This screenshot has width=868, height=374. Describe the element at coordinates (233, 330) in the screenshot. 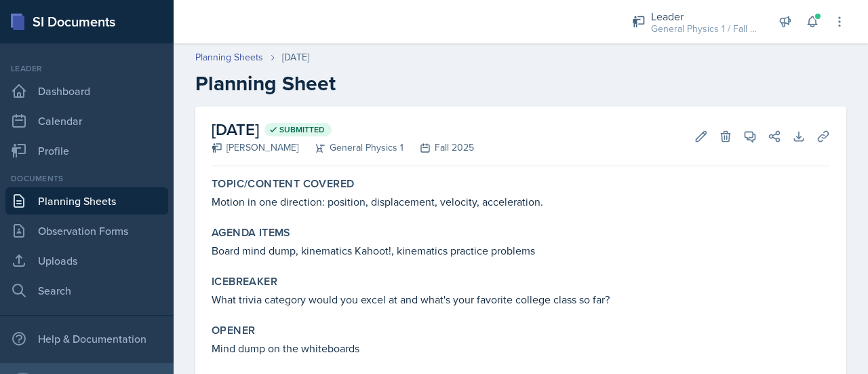

I see `label: Opener` at that location.